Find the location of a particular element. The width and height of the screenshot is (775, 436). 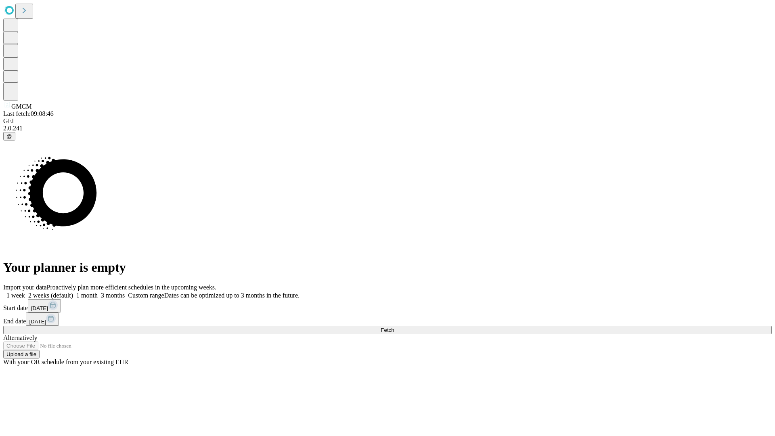

div: End date is located at coordinates (388, 319).